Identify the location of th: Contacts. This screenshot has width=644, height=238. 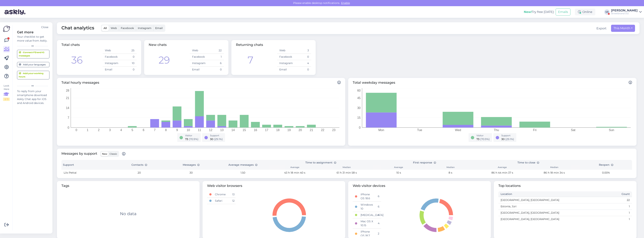
(139, 165).